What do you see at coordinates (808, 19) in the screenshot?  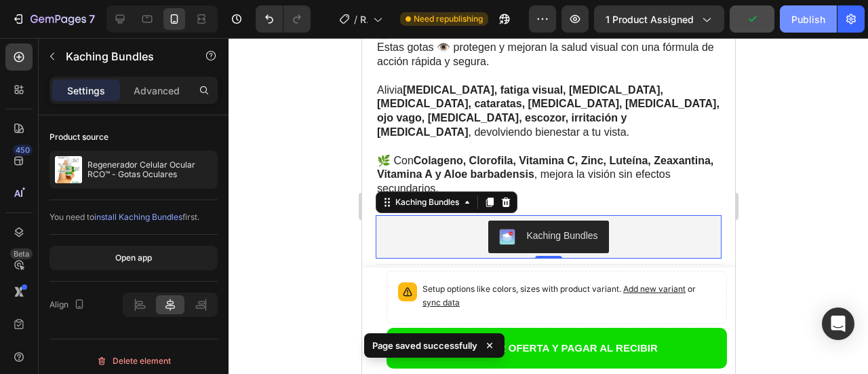 I see `button: Publish` at bounding box center [808, 19].